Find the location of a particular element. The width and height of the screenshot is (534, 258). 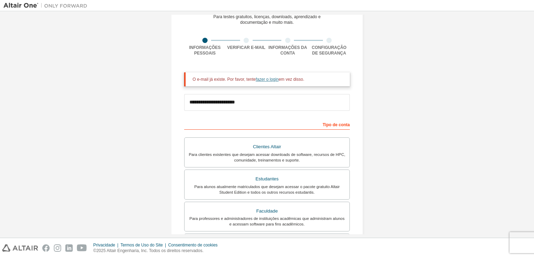

font: 2025 Altair Engenharia, Inc. Todos os direitos reservados. is located at coordinates (150, 250).